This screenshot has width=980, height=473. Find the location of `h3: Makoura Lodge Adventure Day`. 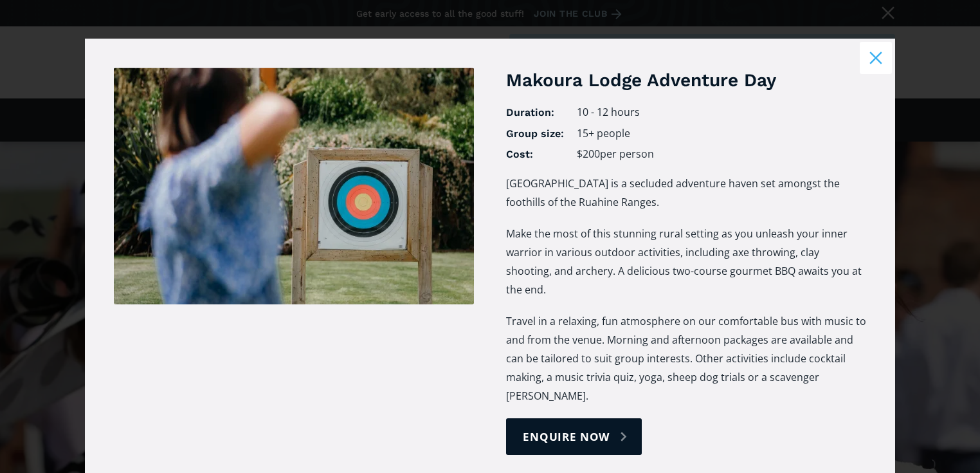

h3: Makoura Lodge Adventure Day is located at coordinates (686, 80).